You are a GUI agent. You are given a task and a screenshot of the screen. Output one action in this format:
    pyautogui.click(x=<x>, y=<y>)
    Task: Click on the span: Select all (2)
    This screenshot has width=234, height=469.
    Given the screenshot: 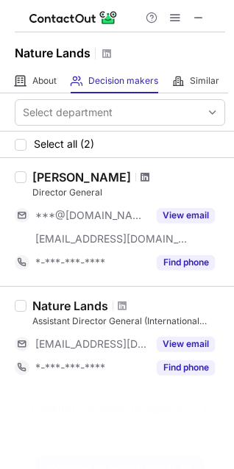 What is the action you would take?
    pyautogui.click(x=64, y=144)
    